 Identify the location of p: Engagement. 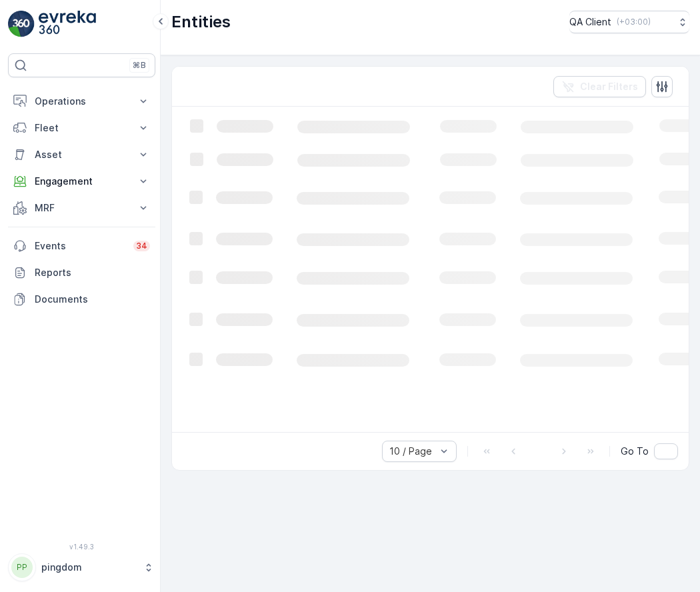
(81, 181).